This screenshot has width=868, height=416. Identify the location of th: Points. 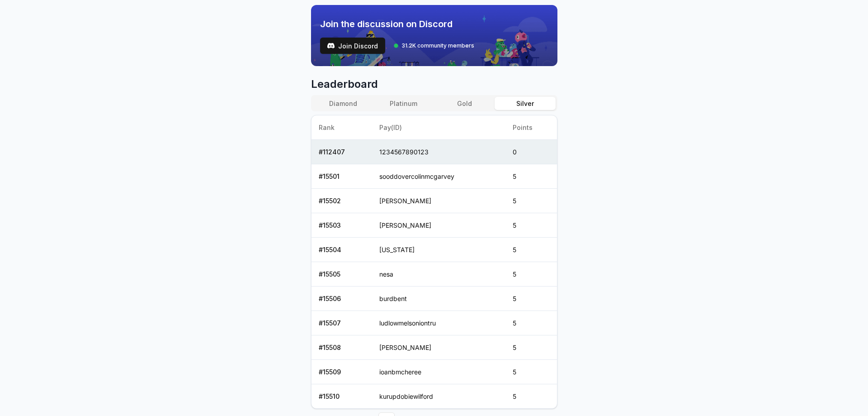
(530, 128).